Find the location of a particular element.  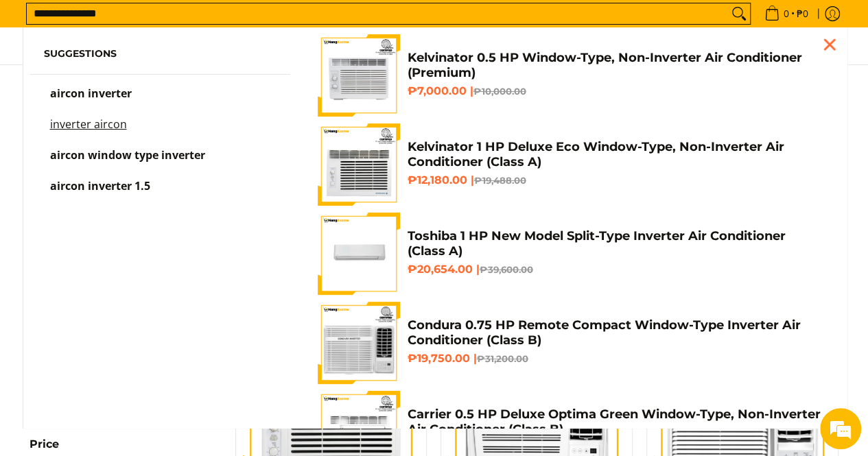

span: 0 is located at coordinates (787, 14).